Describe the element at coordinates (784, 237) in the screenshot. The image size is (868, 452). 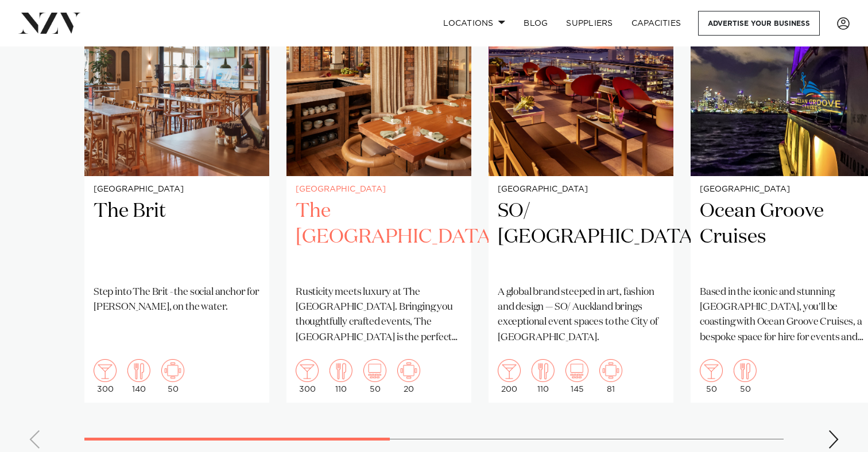
I see `h2: Ocean Groove Cruises` at that location.